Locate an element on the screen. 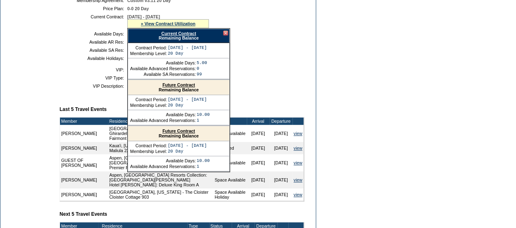 Image resolution: width=516 pixels, height=228 pixels. b: Next 5 Travel Events is located at coordinates (83, 214).